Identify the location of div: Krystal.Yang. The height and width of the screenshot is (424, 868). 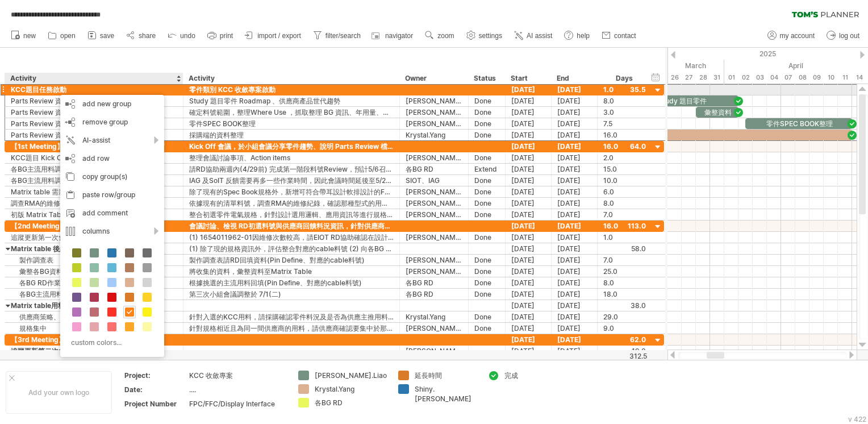
(434, 317).